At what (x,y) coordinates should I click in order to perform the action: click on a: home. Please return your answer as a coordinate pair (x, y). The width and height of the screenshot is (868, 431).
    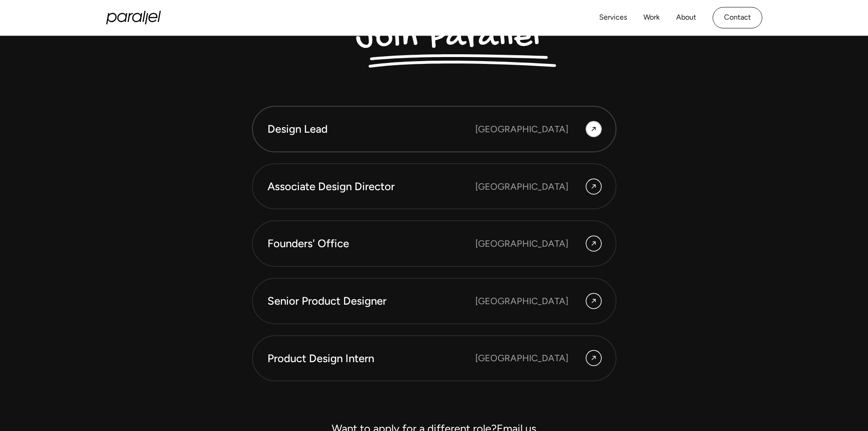
    Looking at the image, I should click on (134, 18).